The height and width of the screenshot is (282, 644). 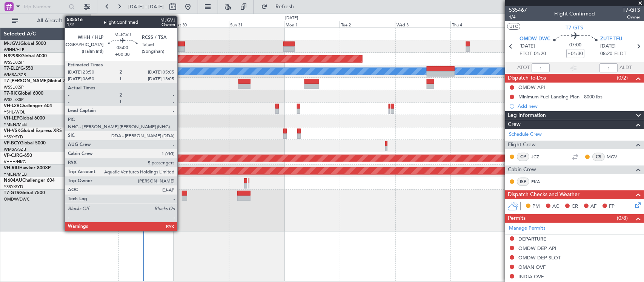 What do you see at coordinates (423, 24) in the screenshot?
I see `div: Wed 3` at bounding box center [423, 24].